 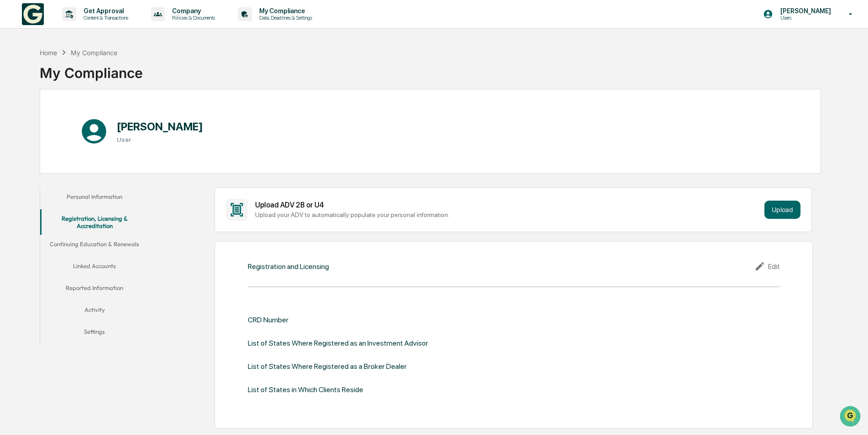 What do you see at coordinates (94, 289) in the screenshot?
I see `button: Reported Information` at bounding box center [94, 289].